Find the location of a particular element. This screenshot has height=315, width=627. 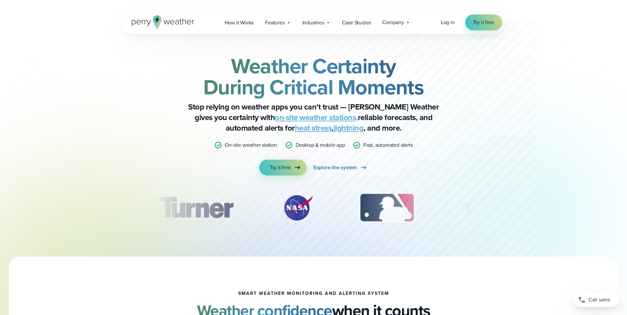

a: Case Studies is located at coordinates (357, 22).